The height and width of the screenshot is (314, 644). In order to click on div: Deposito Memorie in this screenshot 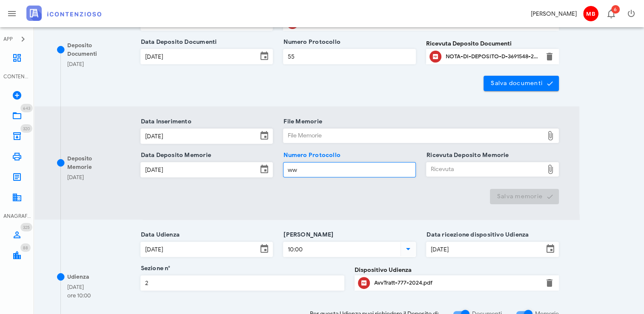, I will do `click(93, 163)`.